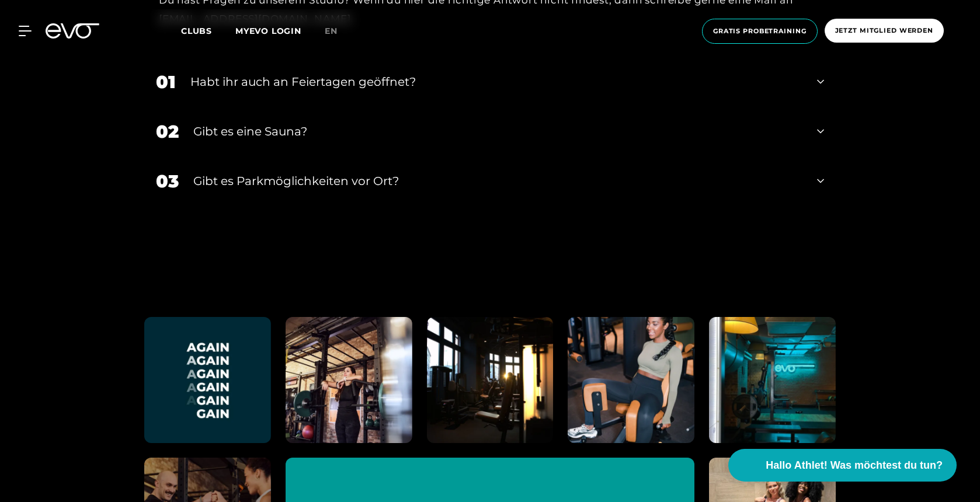  I want to click on span: Hallo Athlet! Was möchtest du tun?, so click(854, 465).